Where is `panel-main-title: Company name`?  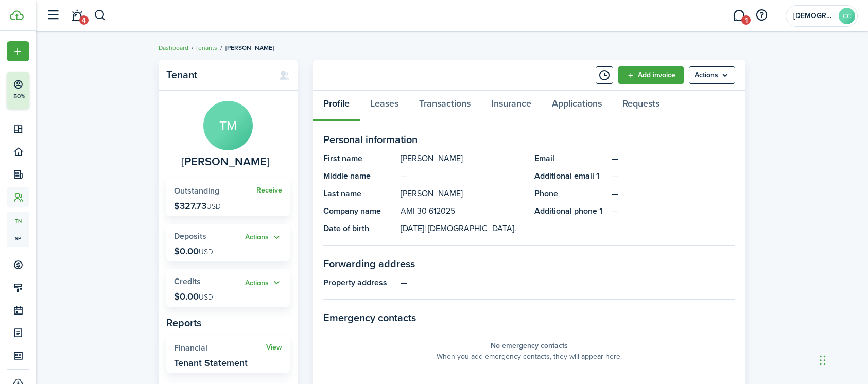
panel-main-title: Company name is located at coordinates (359, 211).